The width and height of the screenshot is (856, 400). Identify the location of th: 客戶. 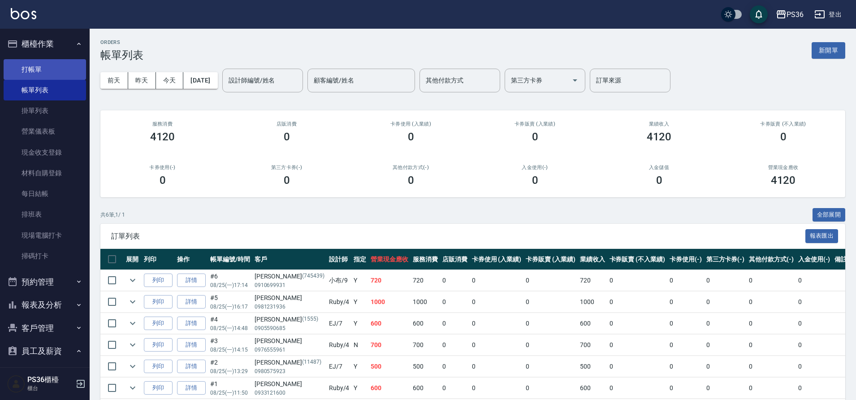
(289, 259).